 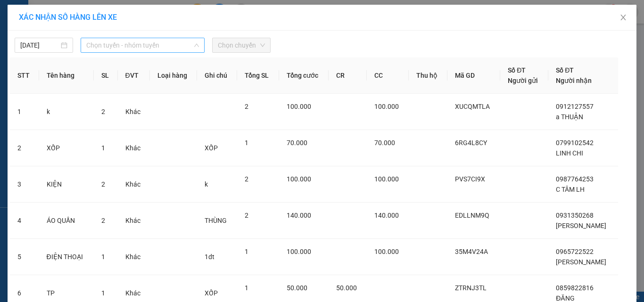 What do you see at coordinates (25, 184) in the screenshot?
I see `td: 3` at bounding box center [25, 184].